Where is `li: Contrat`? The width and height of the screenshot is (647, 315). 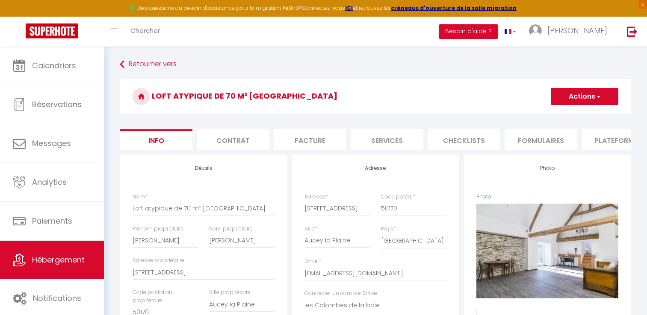
li: Contrat is located at coordinates (233, 140).